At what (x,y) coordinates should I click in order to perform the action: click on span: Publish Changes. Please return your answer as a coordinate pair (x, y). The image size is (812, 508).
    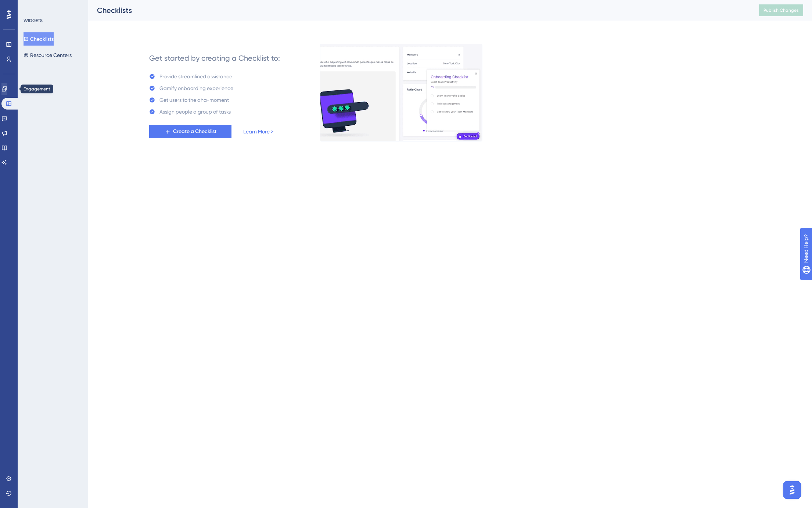
    Looking at the image, I should click on (781, 10).